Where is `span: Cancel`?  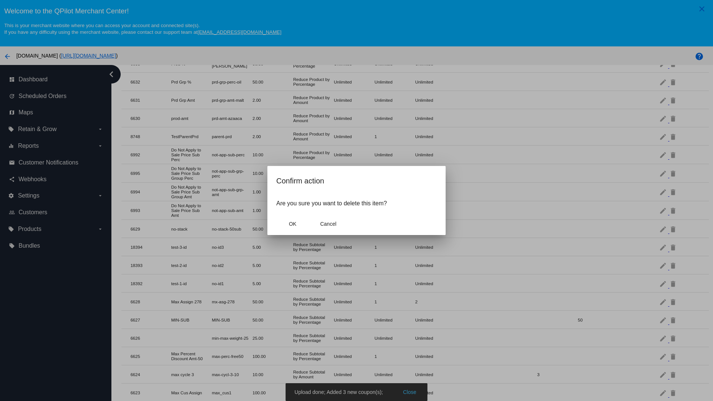 span: Cancel is located at coordinates (328, 224).